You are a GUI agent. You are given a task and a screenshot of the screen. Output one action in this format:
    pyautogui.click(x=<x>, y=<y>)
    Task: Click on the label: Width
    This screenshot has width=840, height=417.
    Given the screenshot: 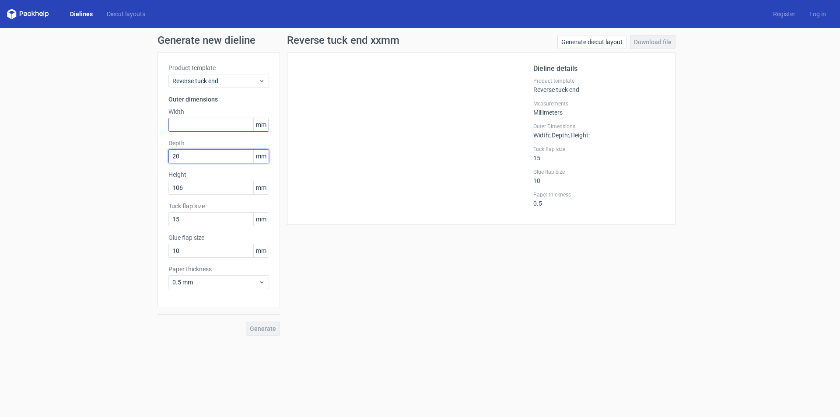 What is the action you would take?
    pyautogui.click(x=219, y=112)
    